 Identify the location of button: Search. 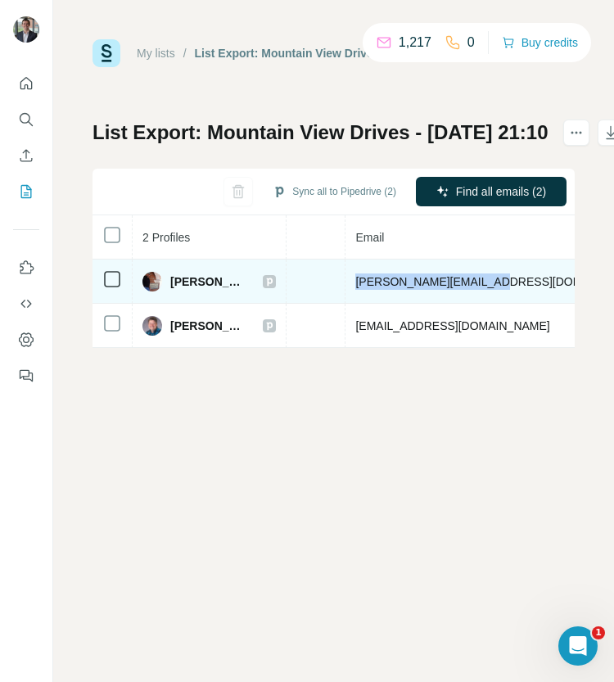
(26, 120).